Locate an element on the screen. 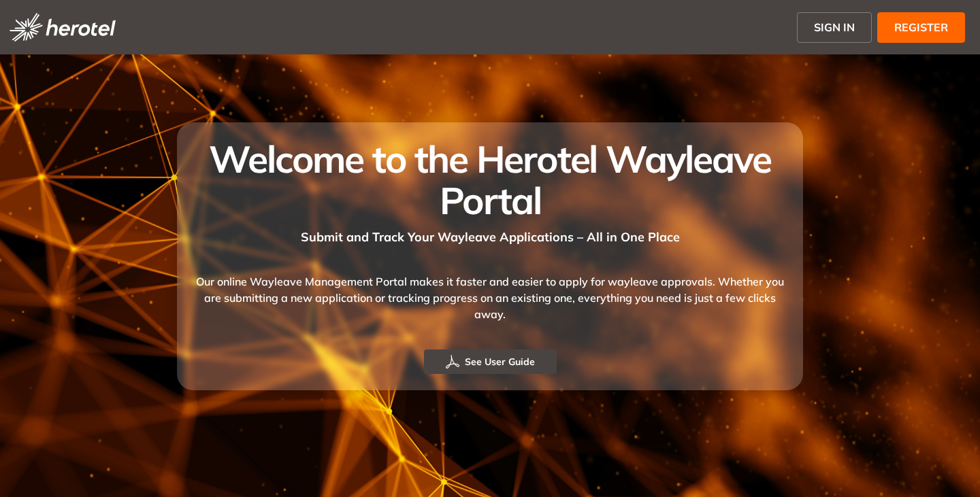 The width and height of the screenshot is (980, 497). button: See User Guide is located at coordinates (490, 362).